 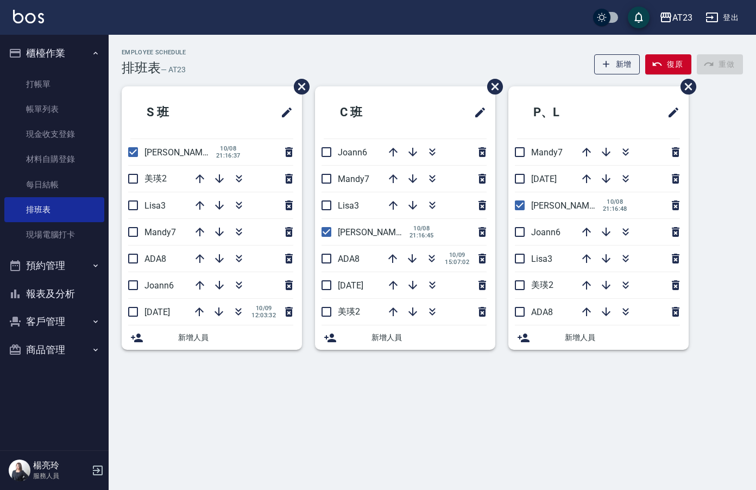 I want to click on button: 新增, so click(x=617, y=64).